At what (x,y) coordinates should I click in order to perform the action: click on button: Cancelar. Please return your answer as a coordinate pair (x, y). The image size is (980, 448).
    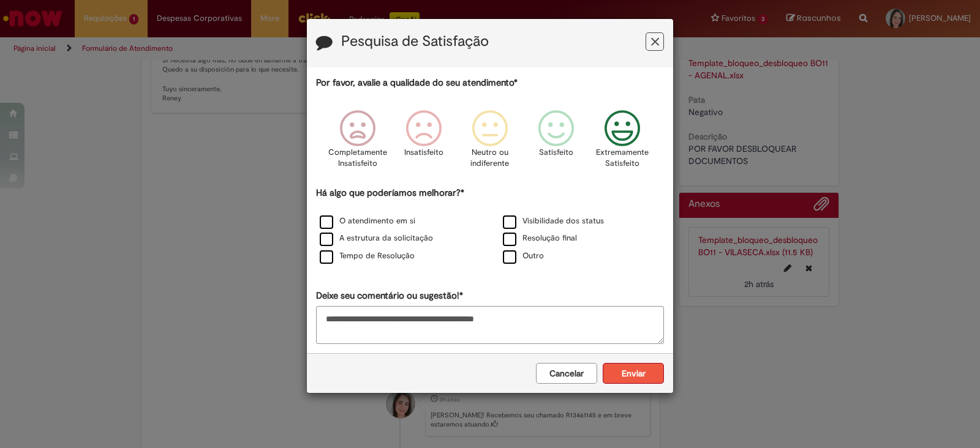
    Looking at the image, I should click on (566, 373).